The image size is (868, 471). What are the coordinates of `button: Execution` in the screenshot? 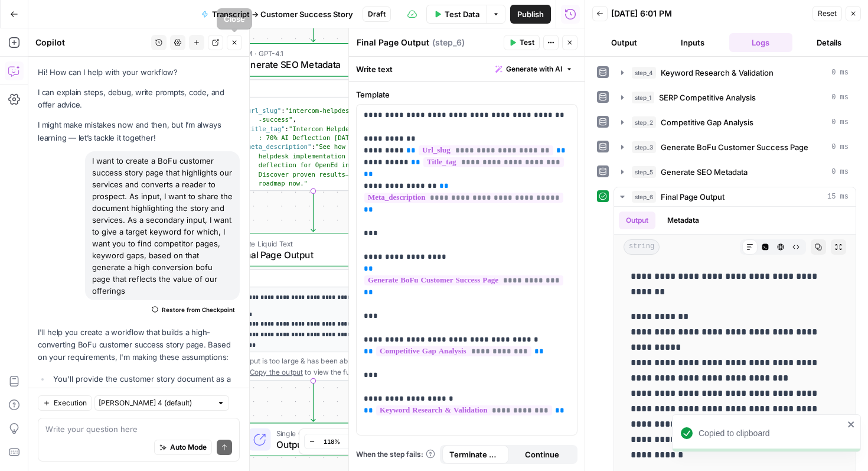 It's located at (65, 403).